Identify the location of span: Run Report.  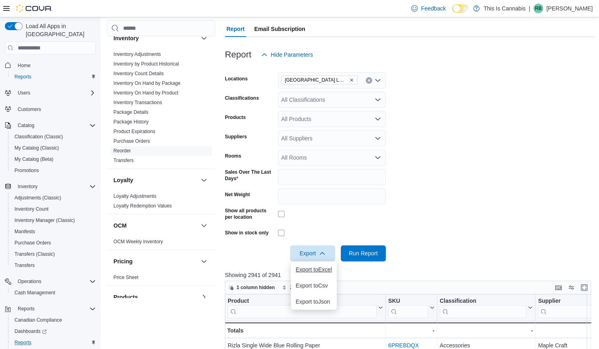
(363, 253).